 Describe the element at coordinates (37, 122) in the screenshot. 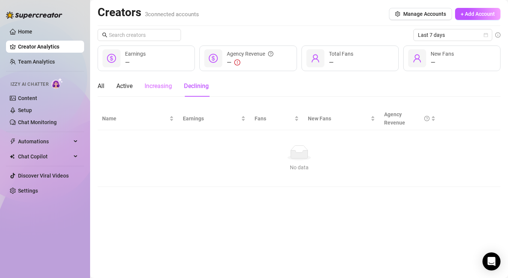

I see `a: Chat Monitoring` at that location.